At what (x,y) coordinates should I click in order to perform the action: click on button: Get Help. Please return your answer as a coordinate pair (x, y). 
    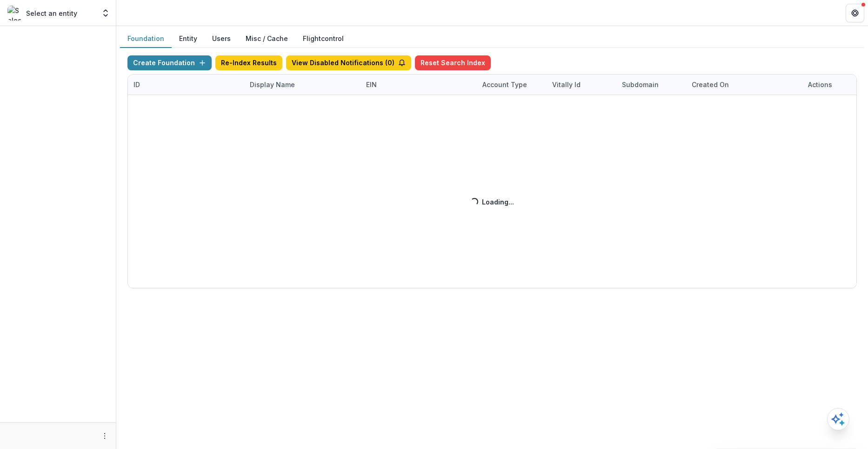
    Looking at the image, I should click on (855, 13).